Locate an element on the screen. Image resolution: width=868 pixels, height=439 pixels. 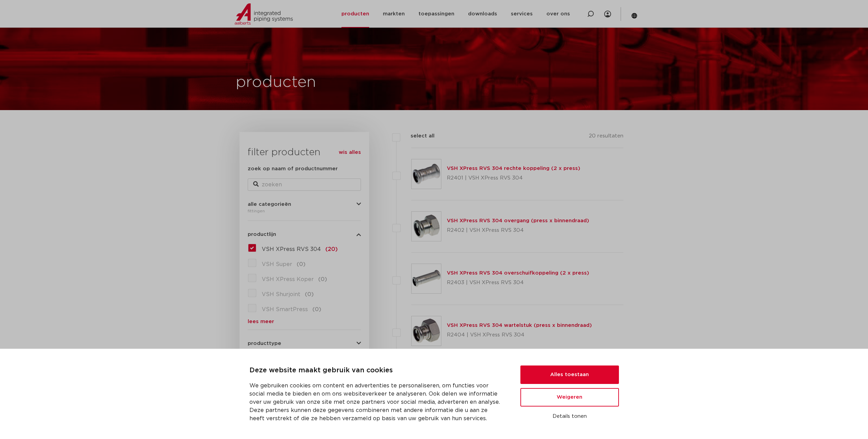
p: We gebruiken cookies om content en advertenties te personaliseren, om functies voor social media ... is located at coordinates (377, 402).